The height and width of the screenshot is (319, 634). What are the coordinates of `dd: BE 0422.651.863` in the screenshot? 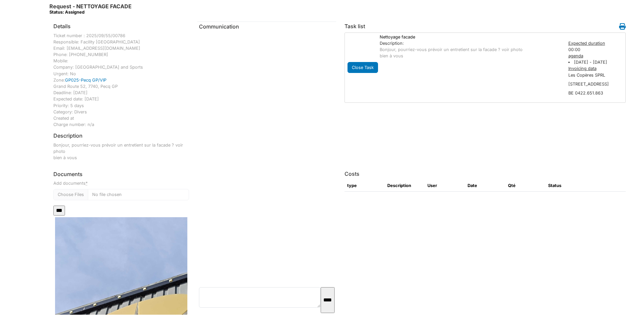 It's located at (596, 93).